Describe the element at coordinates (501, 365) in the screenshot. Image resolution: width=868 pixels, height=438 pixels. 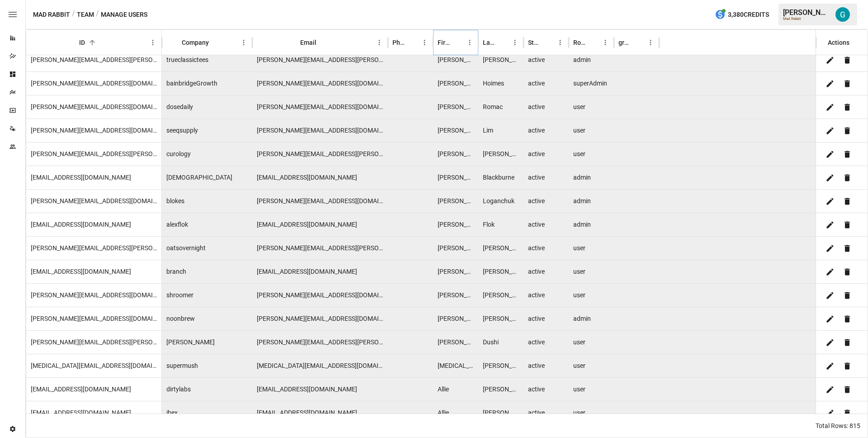
I see `div: Schaper` at that location.